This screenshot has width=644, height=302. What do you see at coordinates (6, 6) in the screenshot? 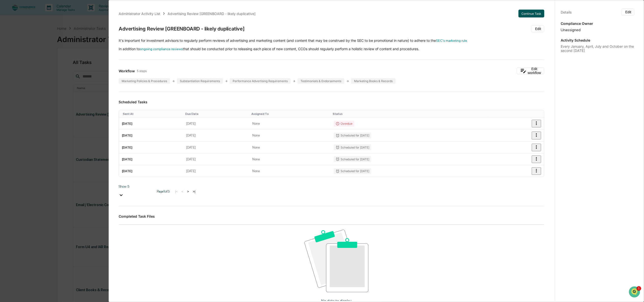
I see `img: f2157a4c-a0d3-4daa-907e-bb6f0de503a5-1751232295721` at bounding box center [6, 6].